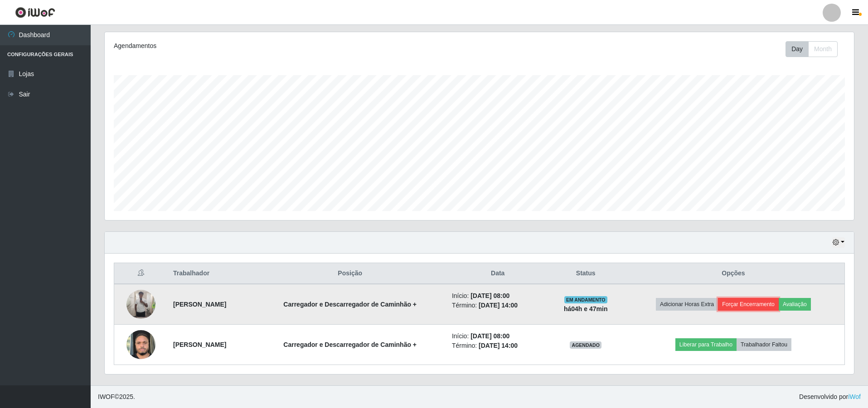 Image resolution: width=868 pixels, height=408 pixels. I want to click on div: Toolbar with button groups, so click(815, 49).